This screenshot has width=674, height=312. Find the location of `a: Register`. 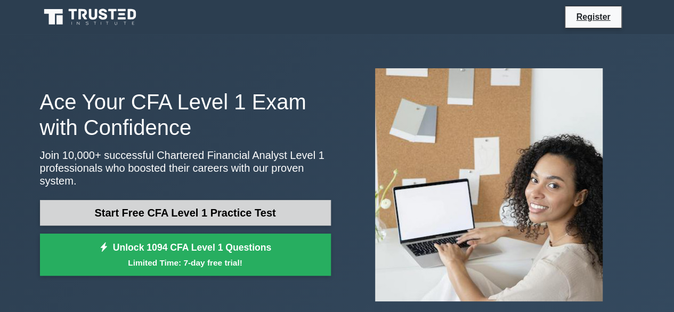

a: Register is located at coordinates (593, 17).